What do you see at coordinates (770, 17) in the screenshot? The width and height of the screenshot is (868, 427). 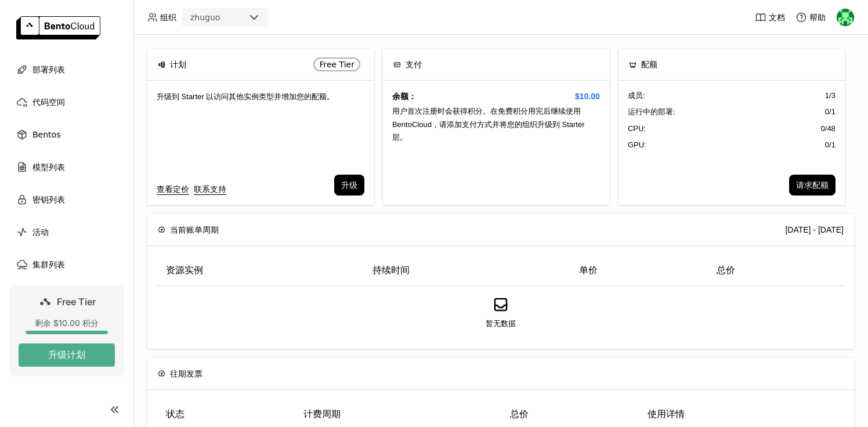 I see `a: 文档` at bounding box center [770, 17].